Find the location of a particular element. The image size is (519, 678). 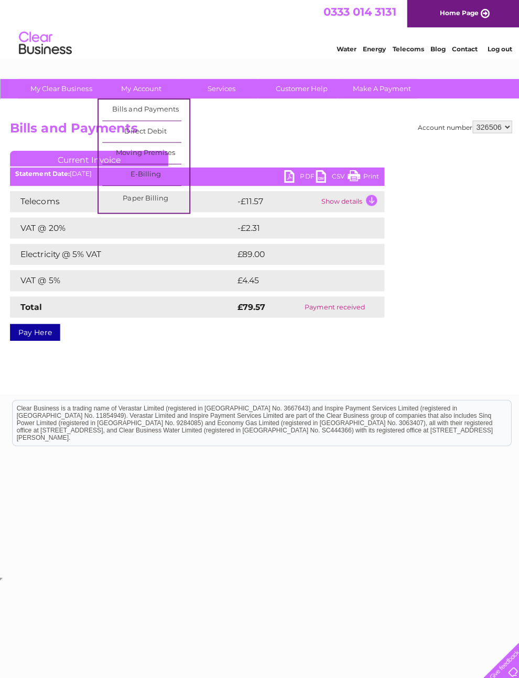

a: PDF is located at coordinates (298, 177).